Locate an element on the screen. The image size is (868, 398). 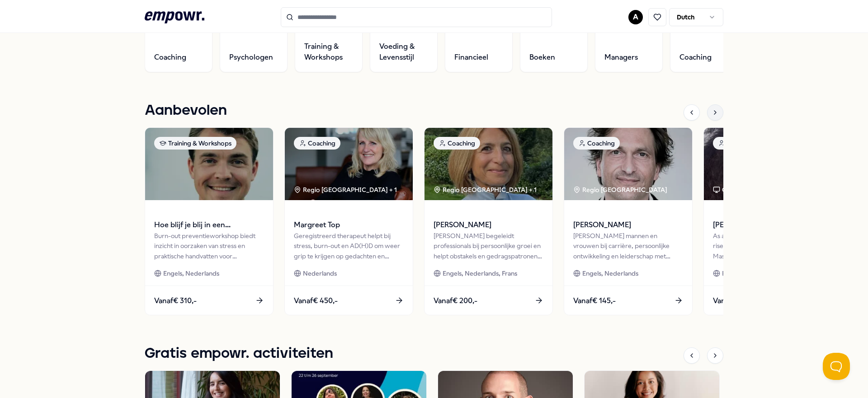
span: Managers is located at coordinates (621, 57).